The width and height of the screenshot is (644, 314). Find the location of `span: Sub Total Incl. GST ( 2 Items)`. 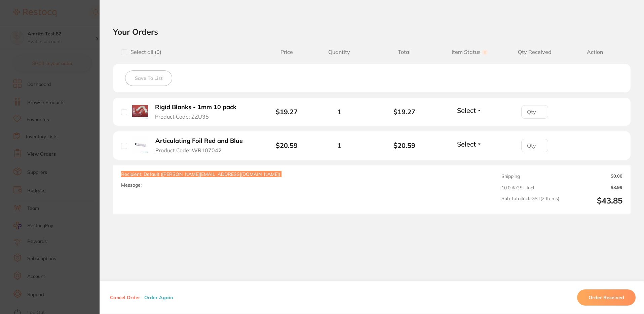

span: Sub Total Incl. GST ( 2 Items) is located at coordinates (530, 200).